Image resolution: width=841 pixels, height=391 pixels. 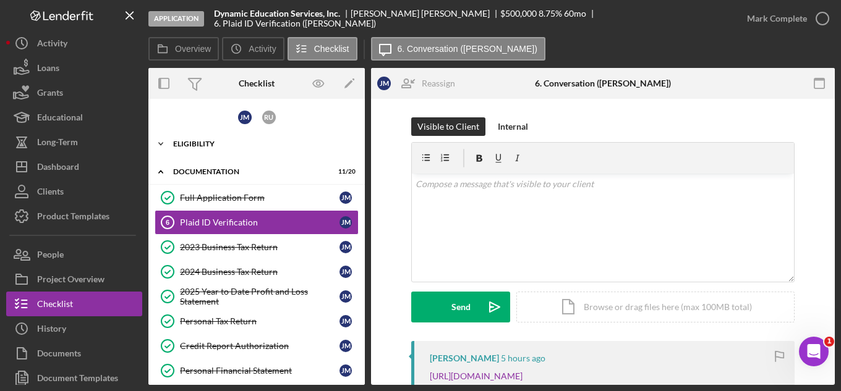 What do you see at coordinates (51, 330) in the screenshot?
I see `div: History` at bounding box center [51, 330].